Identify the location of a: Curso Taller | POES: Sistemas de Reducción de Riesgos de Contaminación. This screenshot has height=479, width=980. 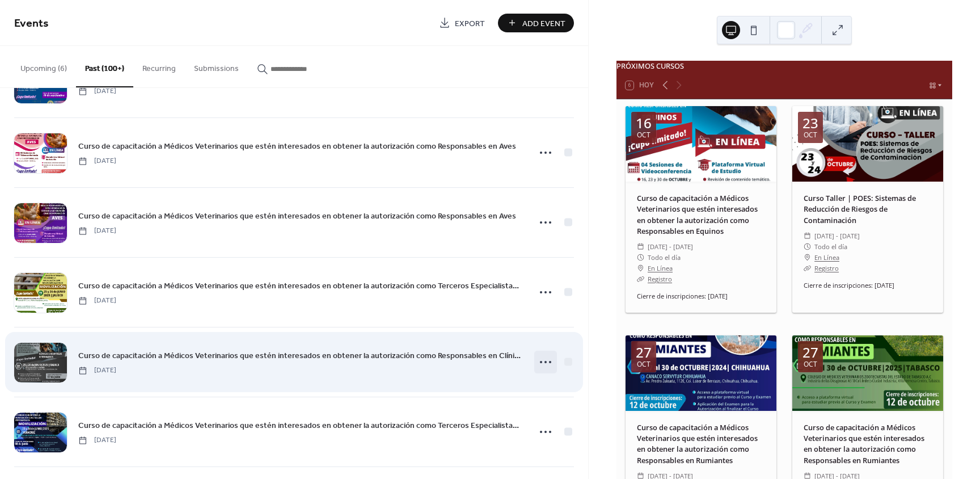
(859, 209).